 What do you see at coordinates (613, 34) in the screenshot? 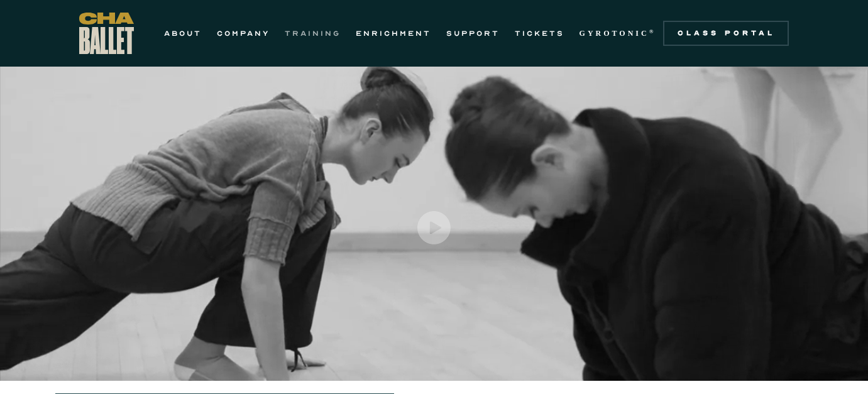
I see `strong: GYROTONIC` at bounding box center [613, 34].